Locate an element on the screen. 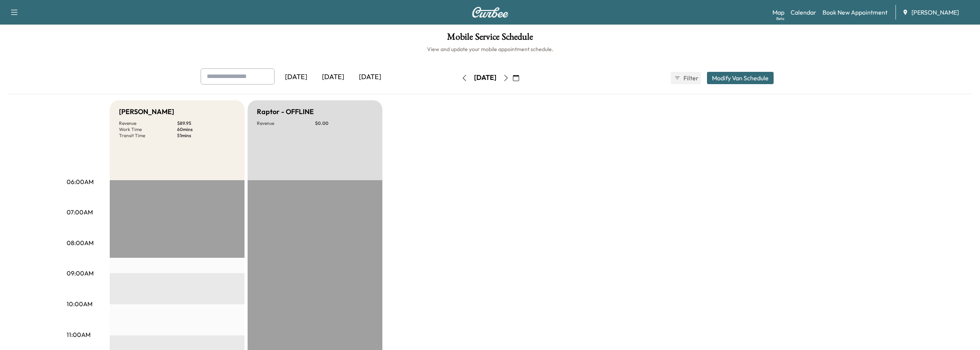  h1: Mobile Service Schedule is located at coordinates (490, 39).